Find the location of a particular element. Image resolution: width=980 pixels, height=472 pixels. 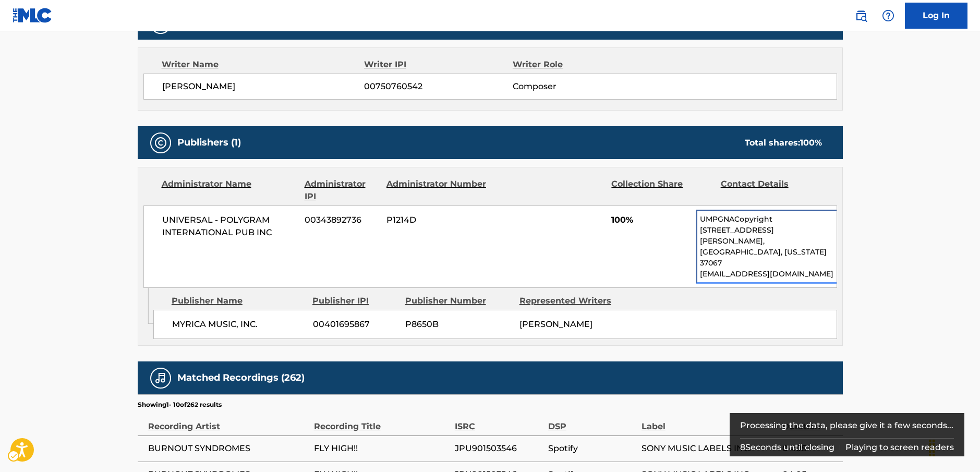

span: JPU901503546 is located at coordinates (498, 449).